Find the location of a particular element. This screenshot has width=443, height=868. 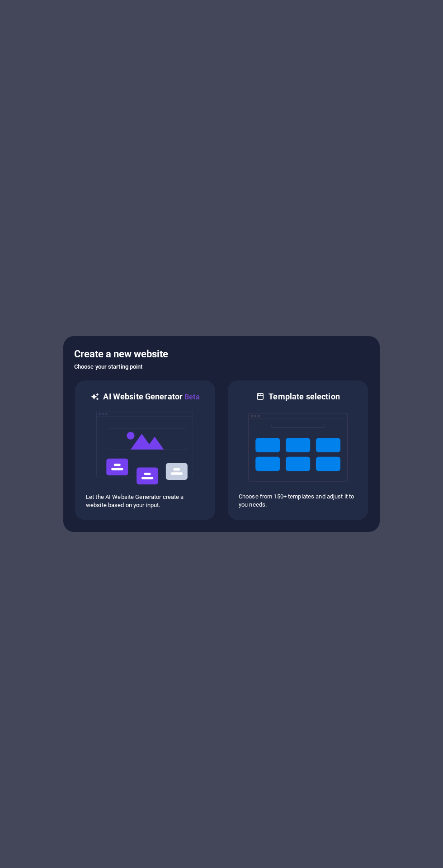

h5: Create a new website is located at coordinates (222, 354).